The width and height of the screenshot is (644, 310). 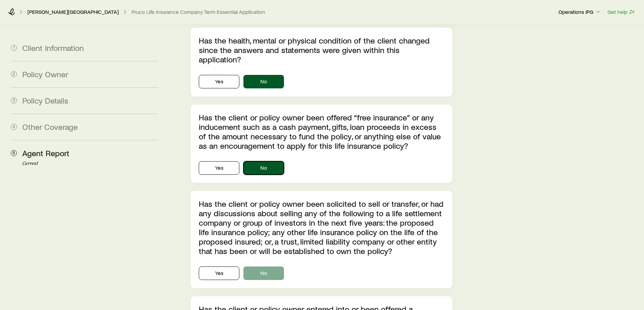 What do you see at coordinates (198, 12) in the screenshot?
I see `button: Pruco Life Insurance Company Term Essential Application` at bounding box center [198, 12].